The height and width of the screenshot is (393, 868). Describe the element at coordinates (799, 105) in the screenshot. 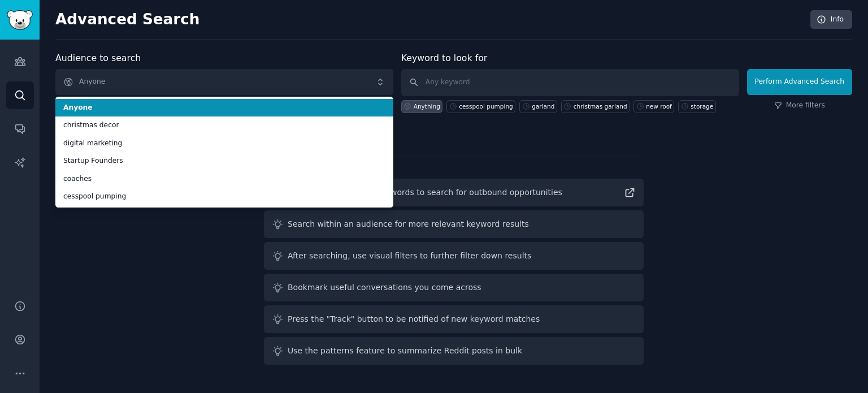

I see `a: More filters` at that location.